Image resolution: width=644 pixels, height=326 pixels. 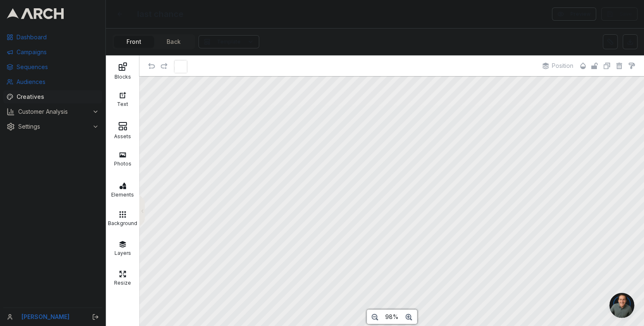 What do you see at coordinates (58, 67) in the screenshot?
I see `span: Sequences` at bounding box center [58, 67].